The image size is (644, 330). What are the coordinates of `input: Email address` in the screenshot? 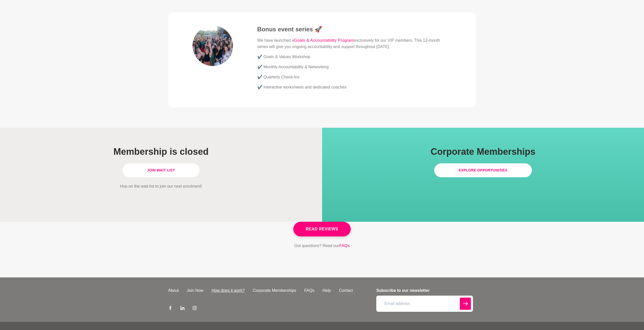 It's located at (424, 303).